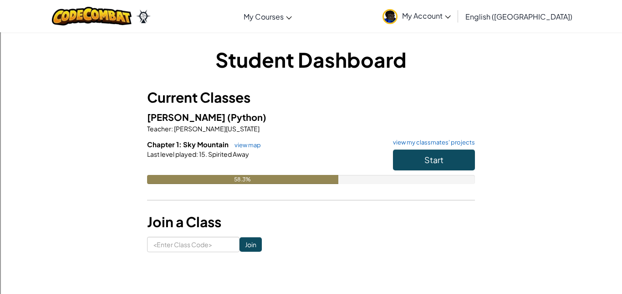  Describe the element at coordinates (91, 16) in the screenshot. I see `img: CodeCombat logo` at that location.